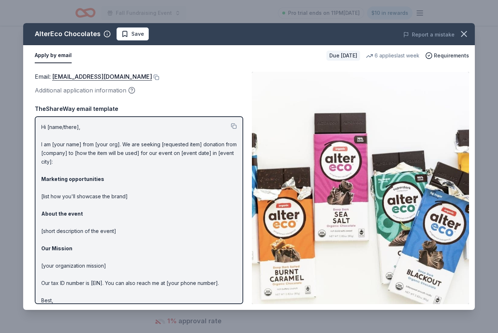 The width and height of the screenshot is (498, 333). I want to click on strong: Marketing opportunities, so click(73, 179).